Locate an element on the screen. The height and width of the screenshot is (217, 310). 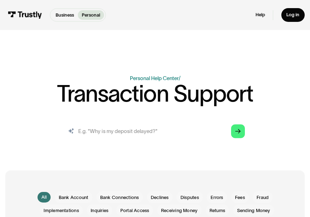
form: Search is located at coordinates (154, 131).